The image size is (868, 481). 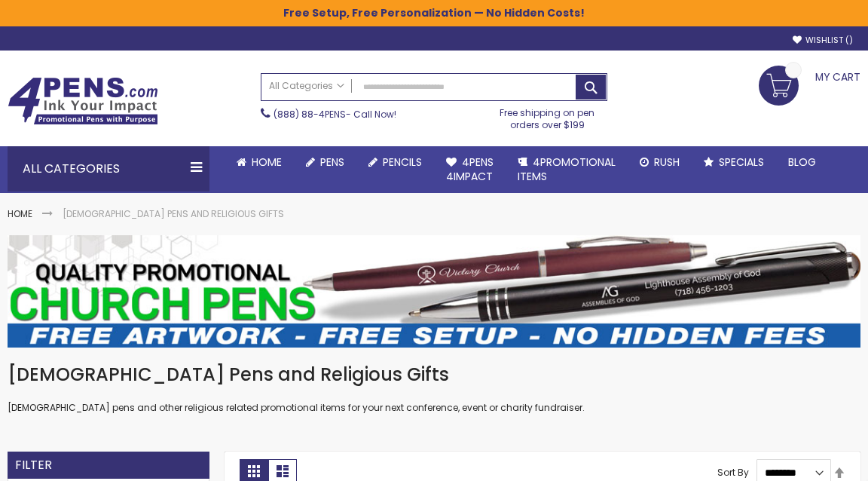 What do you see at coordinates (83, 101) in the screenshot?
I see `img: 4Pens Custom Pens and Promotional Products` at bounding box center [83, 101].